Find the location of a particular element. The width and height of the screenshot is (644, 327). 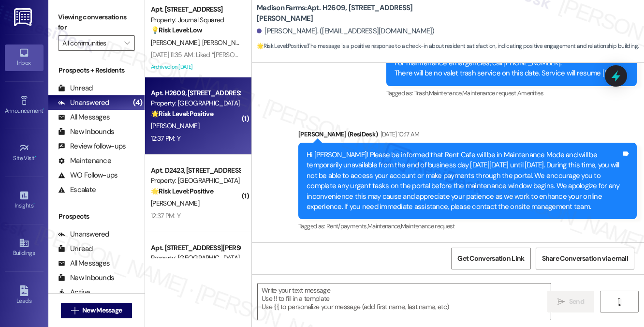

label: Viewing conversations for is located at coordinates (96, 22).